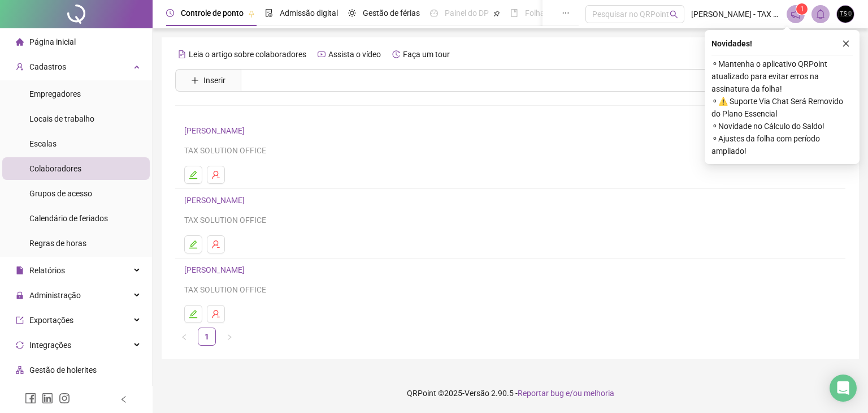 Image resolution: width=868 pixels, height=413 pixels. What do you see at coordinates (62, 118) in the screenshot?
I see `span: Locais de trabalho` at bounding box center [62, 118].